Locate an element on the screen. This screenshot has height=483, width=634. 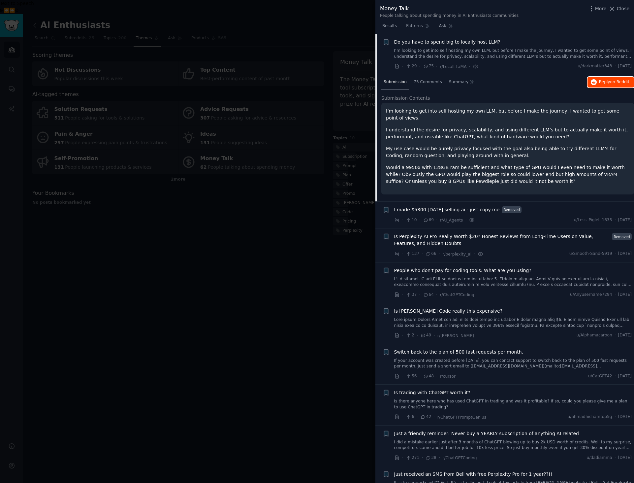
a: People who don't pay for coding tools: What are you using? is located at coordinates (463, 270).